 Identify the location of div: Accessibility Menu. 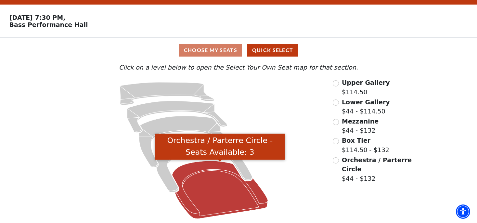
(463, 212).